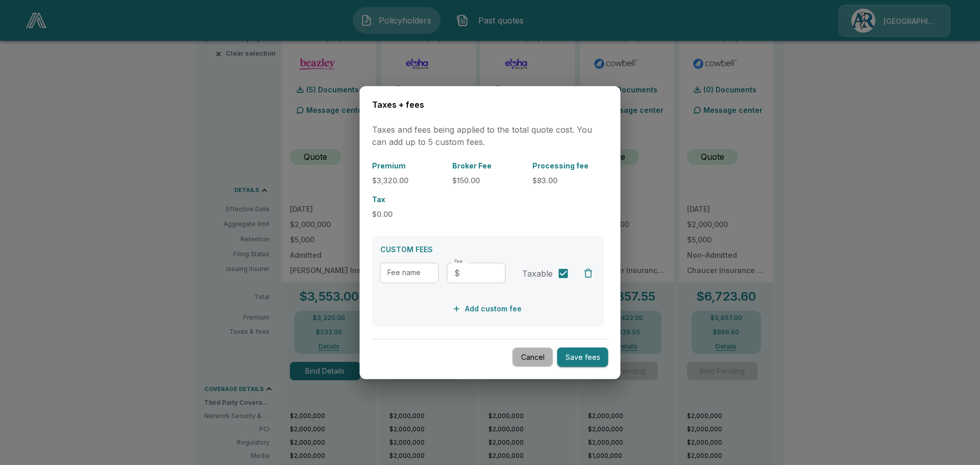 This screenshot has height=465, width=980. What do you see at coordinates (490, 105) in the screenshot?
I see `h6: Taxes + fees` at bounding box center [490, 105].